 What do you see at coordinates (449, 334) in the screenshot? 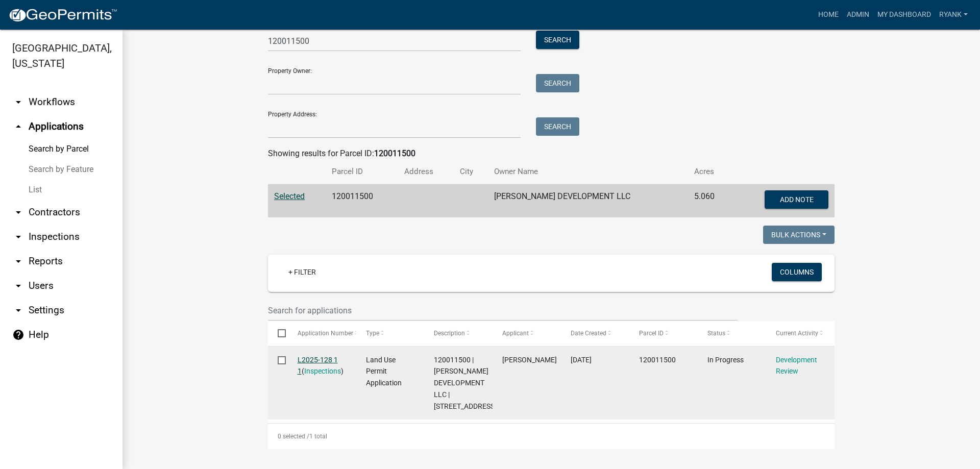
I see `span: Description` at bounding box center [449, 334].